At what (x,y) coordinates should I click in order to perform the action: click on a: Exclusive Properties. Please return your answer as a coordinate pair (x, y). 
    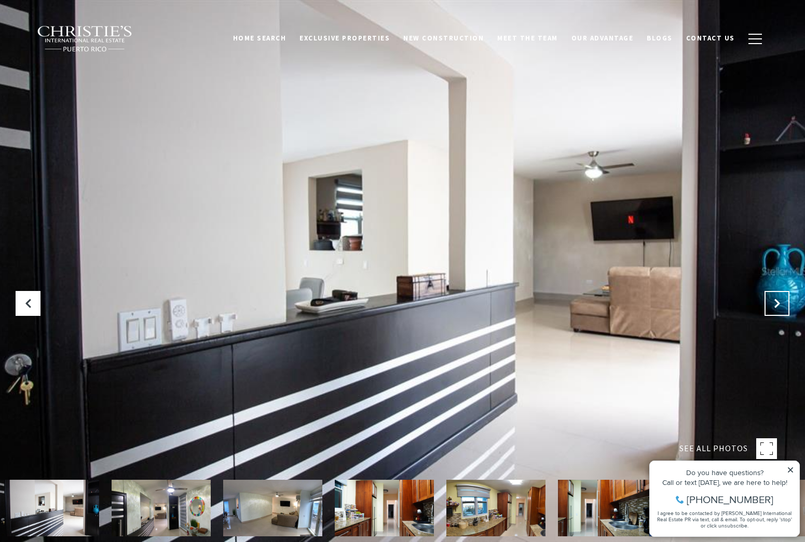
    Looking at the image, I should click on (345, 38).